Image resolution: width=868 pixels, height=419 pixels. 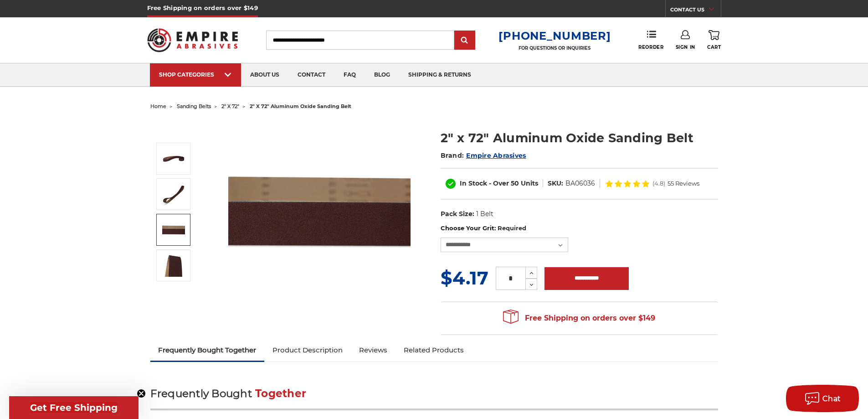 I want to click on dt: Pack Size:, so click(x=457, y=214).